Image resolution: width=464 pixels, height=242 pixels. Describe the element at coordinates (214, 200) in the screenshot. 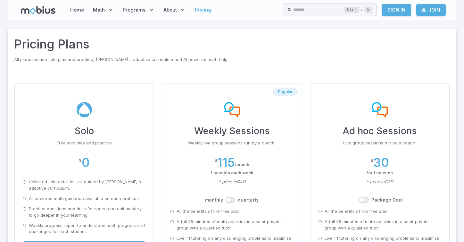

I see `label: month ly` at that location.